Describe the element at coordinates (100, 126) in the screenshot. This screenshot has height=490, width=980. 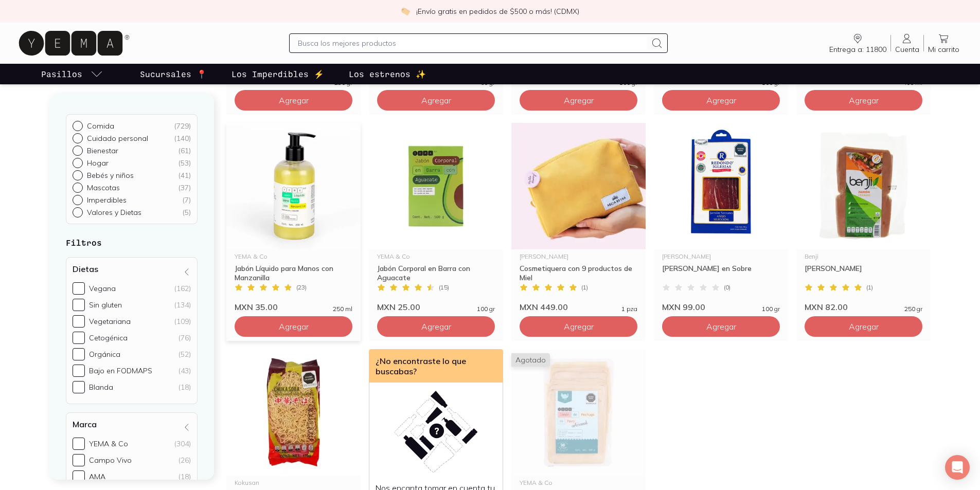
I see `p: Comida` at that location.